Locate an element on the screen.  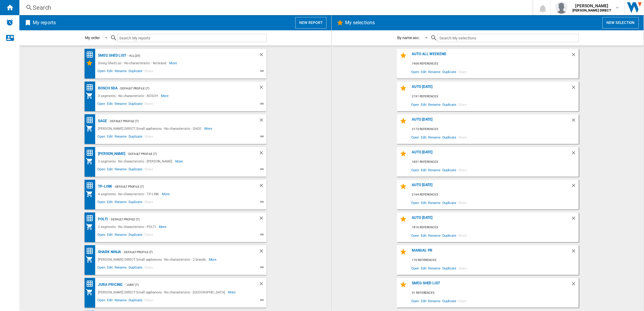
div: 3 segments - No characteristic - BOSCH is located at coordinates (129, 96).